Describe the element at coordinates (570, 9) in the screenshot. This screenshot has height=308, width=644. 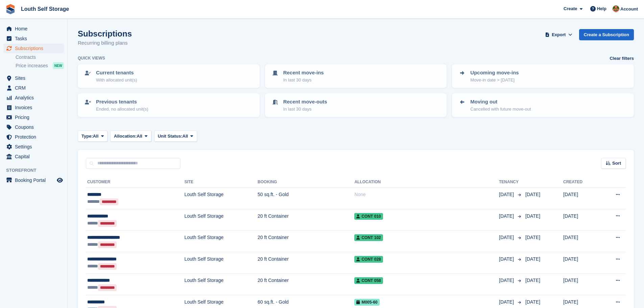
I see `span: Create` at that location.